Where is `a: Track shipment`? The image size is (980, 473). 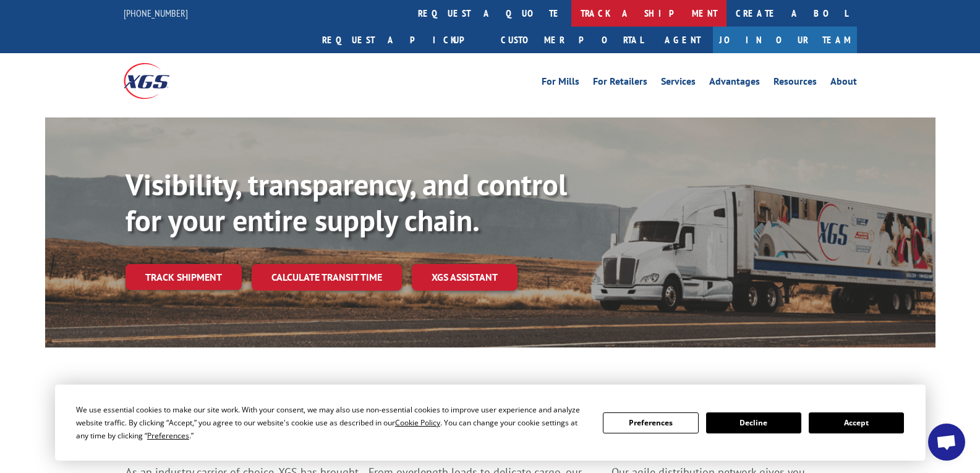 a: Track shipment is located at coordinates (184, 277).